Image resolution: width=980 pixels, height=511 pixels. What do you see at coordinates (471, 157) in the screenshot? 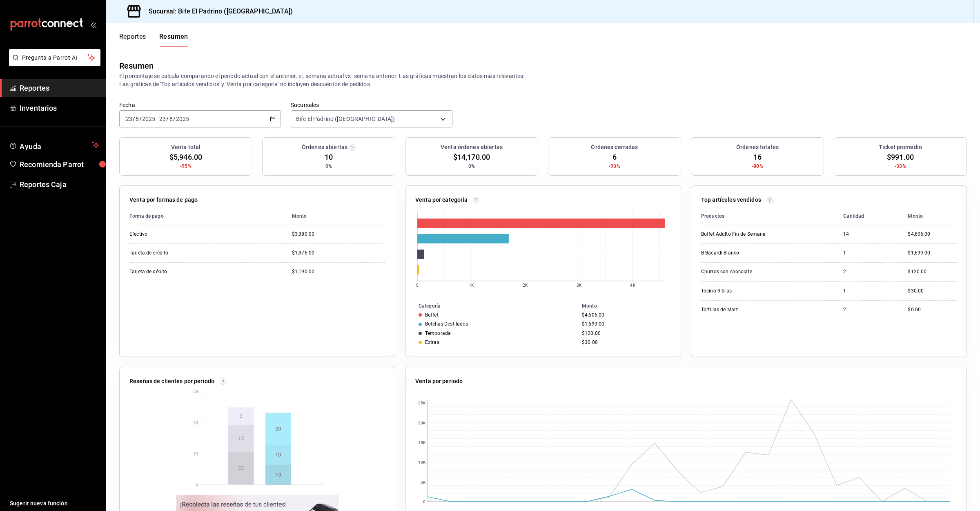
I see `span: $14,170.00` at bounding box center [471, 157].